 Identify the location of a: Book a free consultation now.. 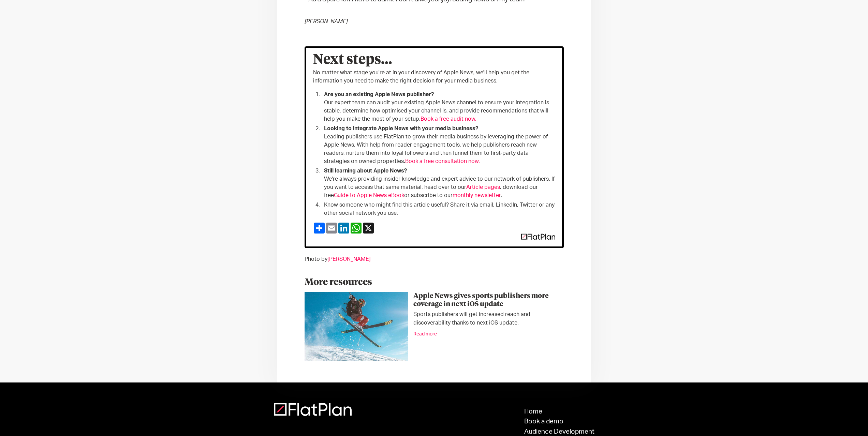
(442, 161).